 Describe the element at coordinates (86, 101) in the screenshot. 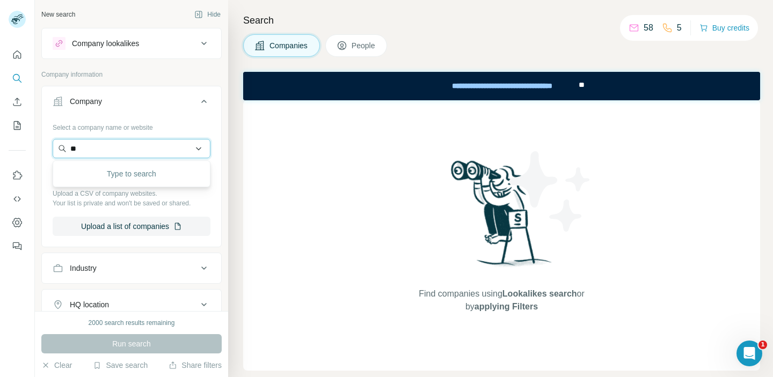

I see `div: Company` at that location.